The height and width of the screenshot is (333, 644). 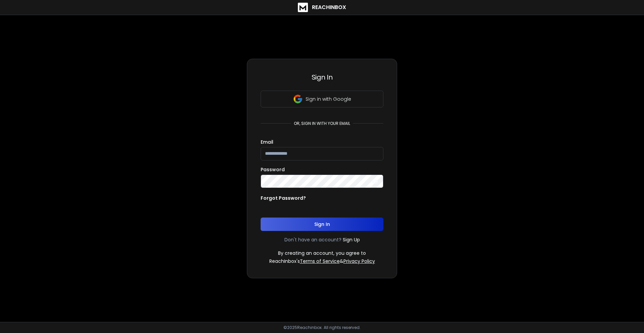 I want to click on p: © 2025 Reachinbox. All rights reserved., so click(x=322, y=328).